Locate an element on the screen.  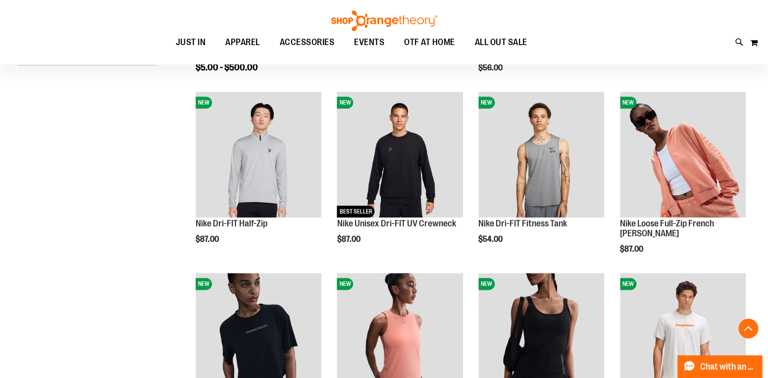
a: Nike Dri-FIT Half-Zip is located at coordinates (231, 223).